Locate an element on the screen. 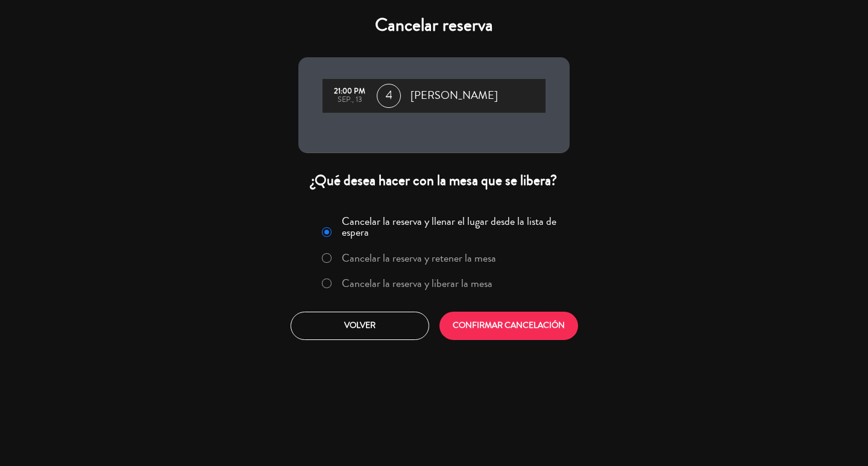 The height and width of the screenshot is (466, 868). span: 4 is located at coordinates (389, 96).